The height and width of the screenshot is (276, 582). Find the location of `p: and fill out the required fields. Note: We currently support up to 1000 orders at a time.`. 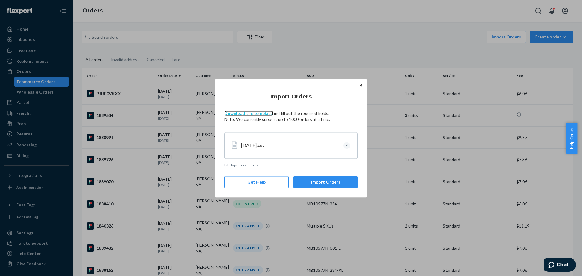

p: and fill out the required fields. Note: We currently support up to 1000 orders at a time. is located at coordinates (291, 116).